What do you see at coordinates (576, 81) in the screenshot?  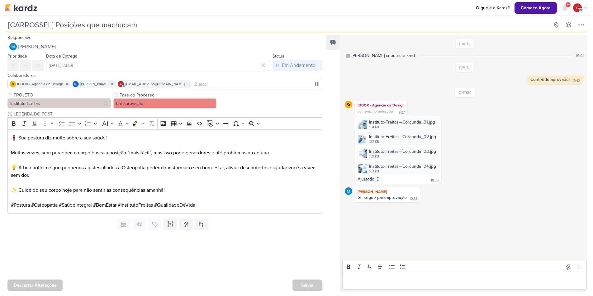 I see `div: 19:42` at bounding box center [576, 81].